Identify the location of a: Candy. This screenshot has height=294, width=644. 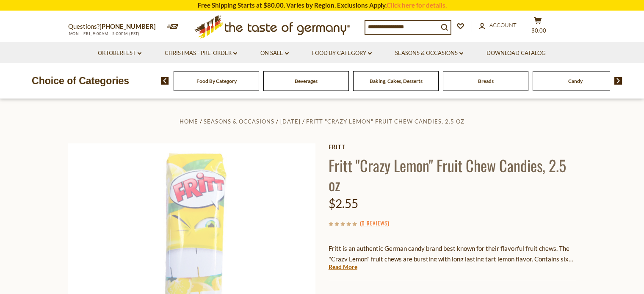
(575, 81).